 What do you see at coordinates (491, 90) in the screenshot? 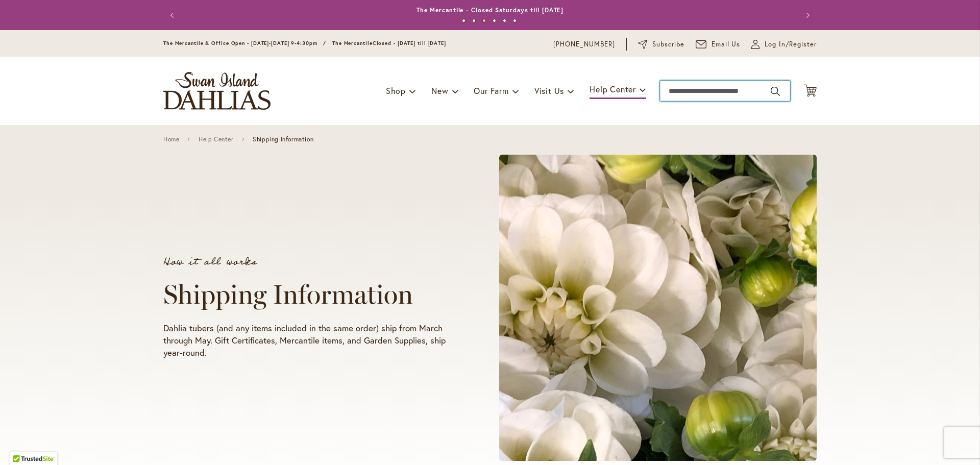
I see `span: Our Farm` at bounding box center [491, 90].